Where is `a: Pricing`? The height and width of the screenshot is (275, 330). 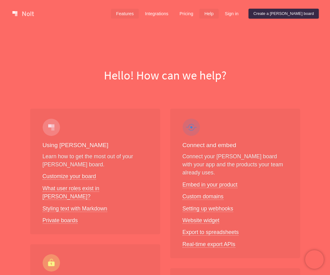 a: Pricing is located at coordinates (186, 14).